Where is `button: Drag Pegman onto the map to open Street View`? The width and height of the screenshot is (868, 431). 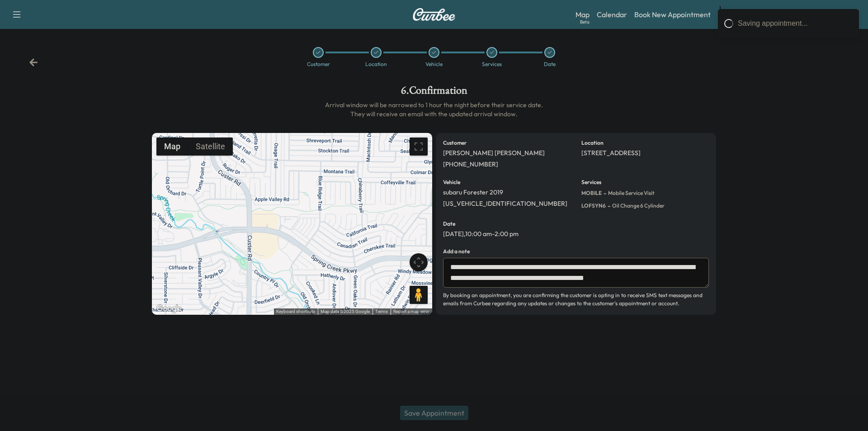 button: Drag Pegman onto the map to open Street View is located at coordinates (418, 295).